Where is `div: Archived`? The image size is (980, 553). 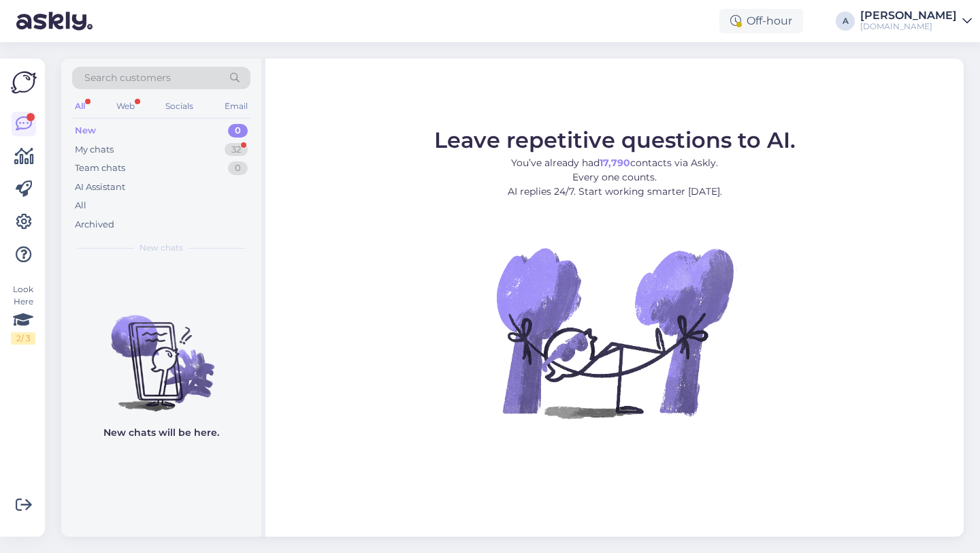 div: Archived is located at coordinates (95, 225).